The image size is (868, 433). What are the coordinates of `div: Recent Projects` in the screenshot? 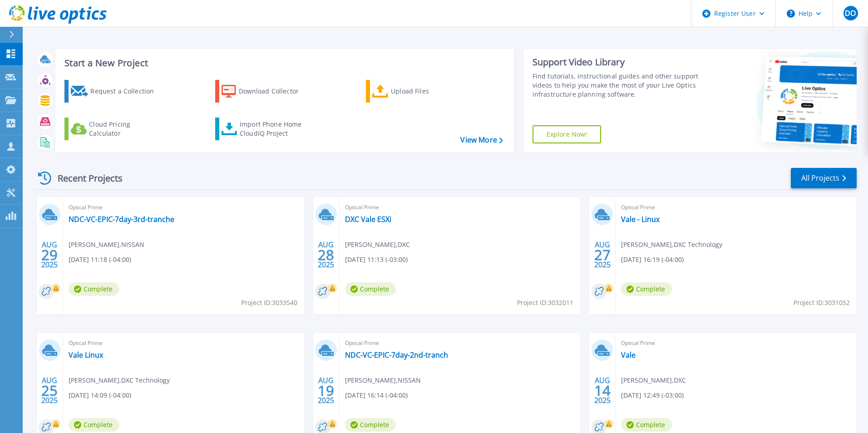 It's located at (85, 178).